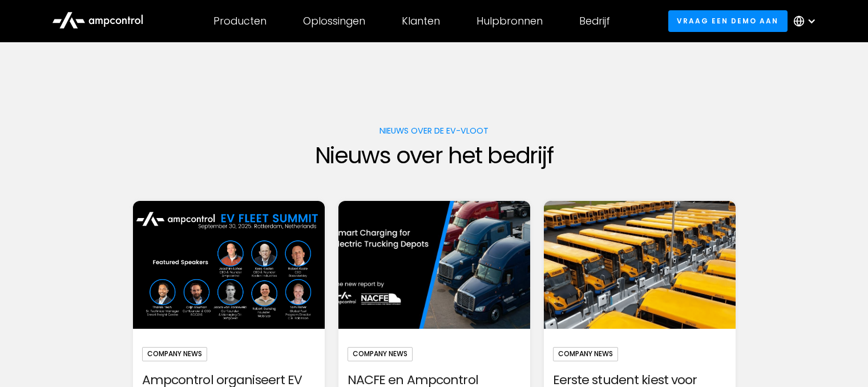  What do you see at coordinates (594, 21) in the screenshot?
I see `div: Bedrijf` at bounding box center [594, 21].